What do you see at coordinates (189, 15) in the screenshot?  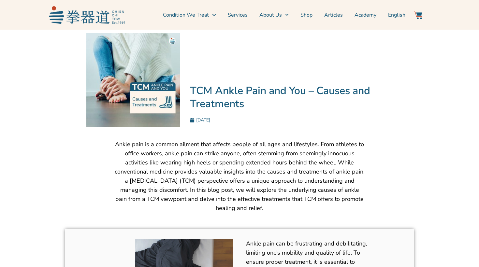 I see `a: Condition We Treat` at bounding box center [189, 15].